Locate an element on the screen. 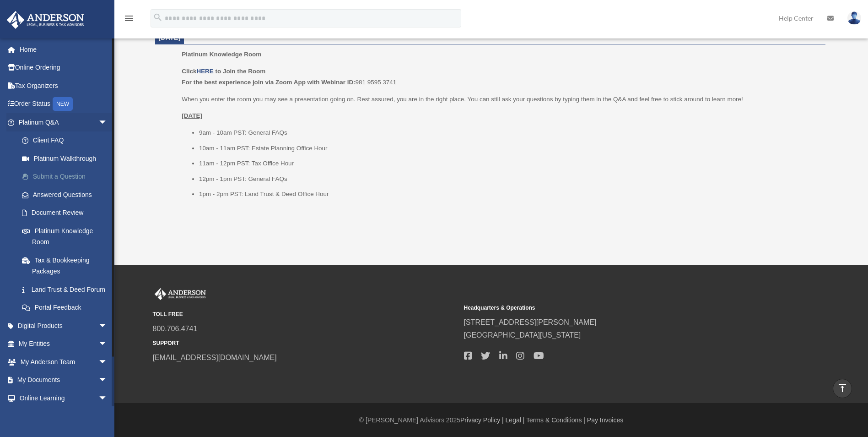 This screenshot has height=437, width=868. a: Portal Feedback is located at coordinates (66, 308).